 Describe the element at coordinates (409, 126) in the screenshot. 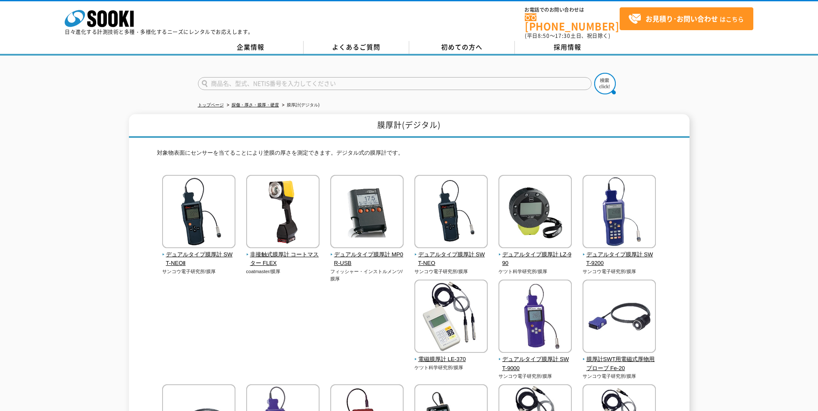

I see `h1: 膜厚計(デジタル)` at that location.